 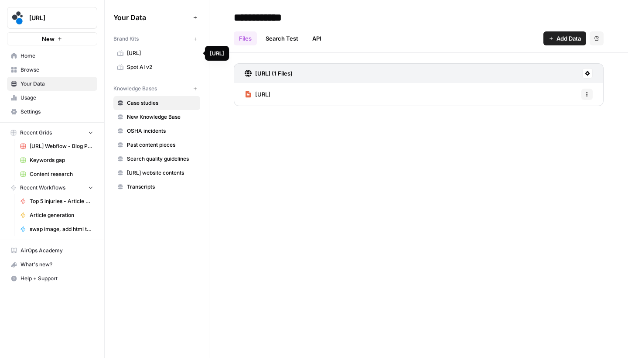 What do you see at coordinates (157, 145) in the screenshot?
I see `a: Past content pieces` at bounding box center [157, 145].